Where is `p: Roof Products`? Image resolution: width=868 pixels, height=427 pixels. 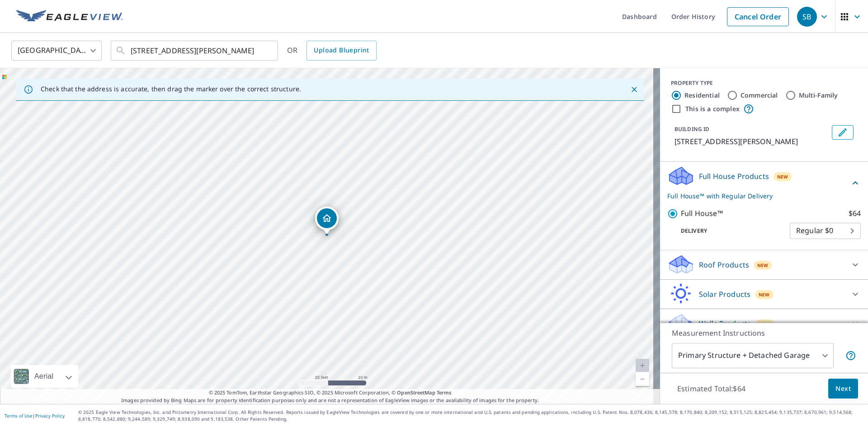 p: Roof Products is located at coordinates (723, 265).